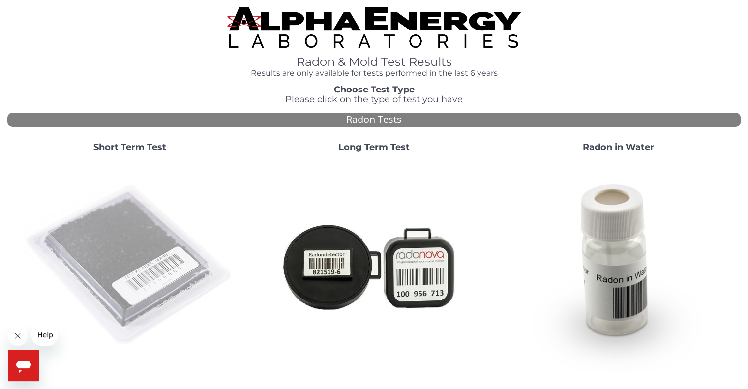 The width and height of the screenshot is (748, 389). Describe the element at coordinates (618, 265) in the screenshot. I see `img: RadoninWater.jpg` at that location.